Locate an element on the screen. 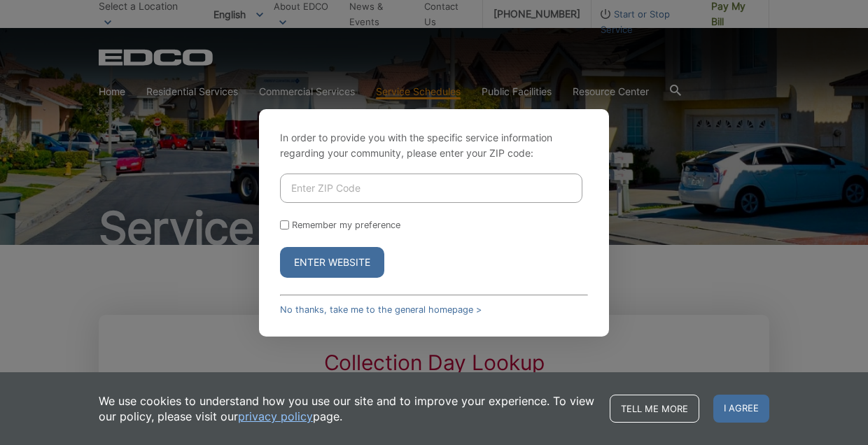 The image size is (868, 445). a: No thanks, take me to the general homepage > is located at coordinates (381, 309).